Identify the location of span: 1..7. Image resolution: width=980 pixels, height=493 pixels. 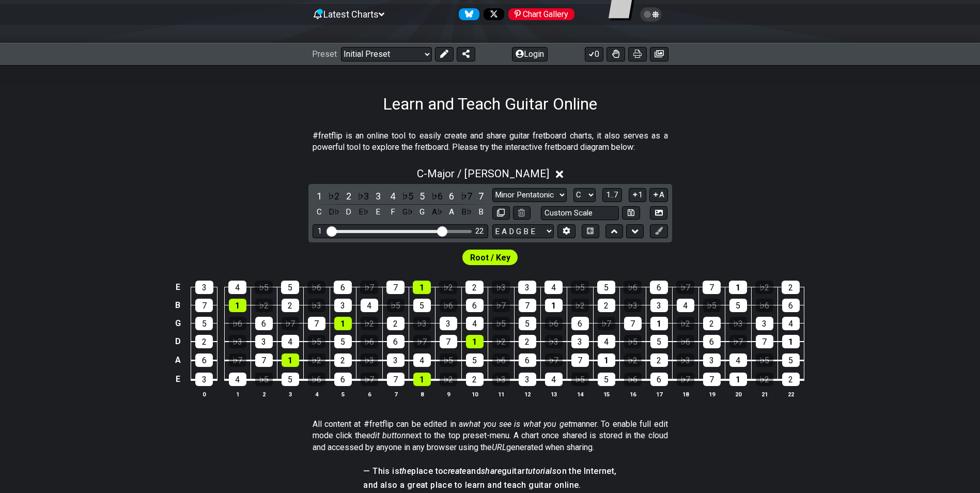
(612, 194).